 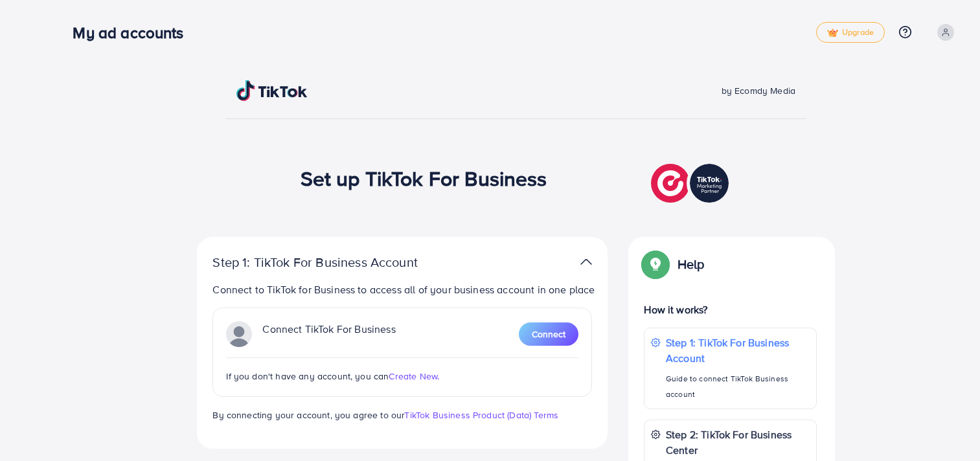 I want to click on p: By connecting your account, you agree to our, so click(x=402, y=415).